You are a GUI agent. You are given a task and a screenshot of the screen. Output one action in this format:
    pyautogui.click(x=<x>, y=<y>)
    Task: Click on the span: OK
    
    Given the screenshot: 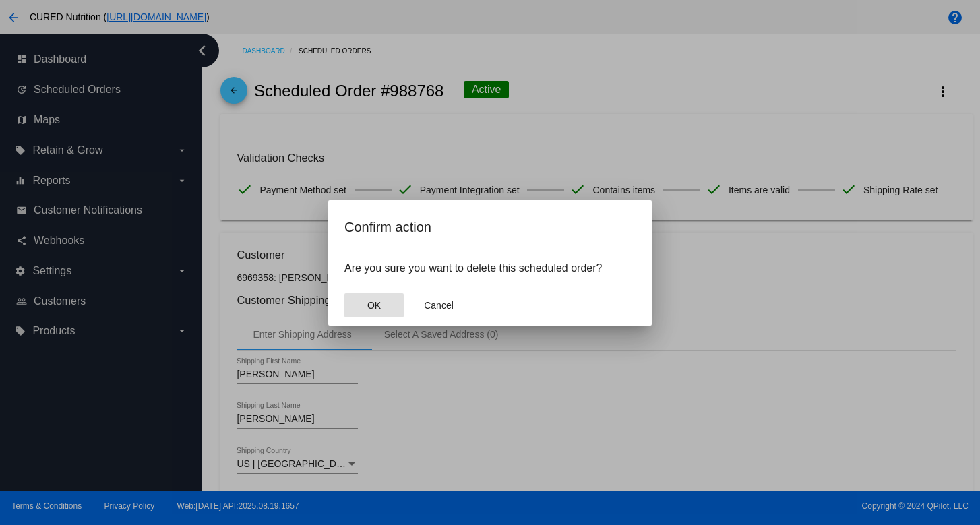 What is the action you would take?
    pyautogui.click(x=374, y=305)
    